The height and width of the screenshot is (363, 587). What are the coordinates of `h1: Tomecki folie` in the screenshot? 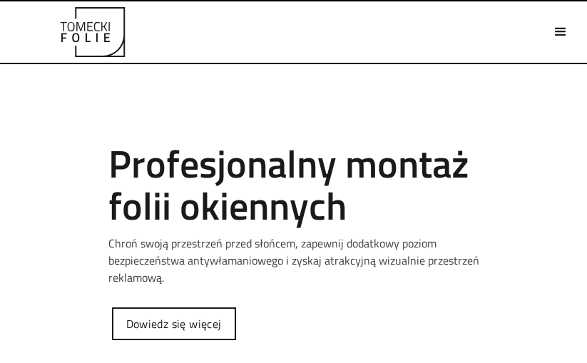 It's located at (294, 114).